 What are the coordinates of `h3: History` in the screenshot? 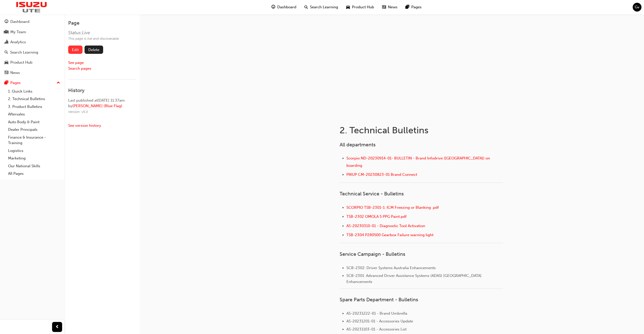 It's located at (102, 90).